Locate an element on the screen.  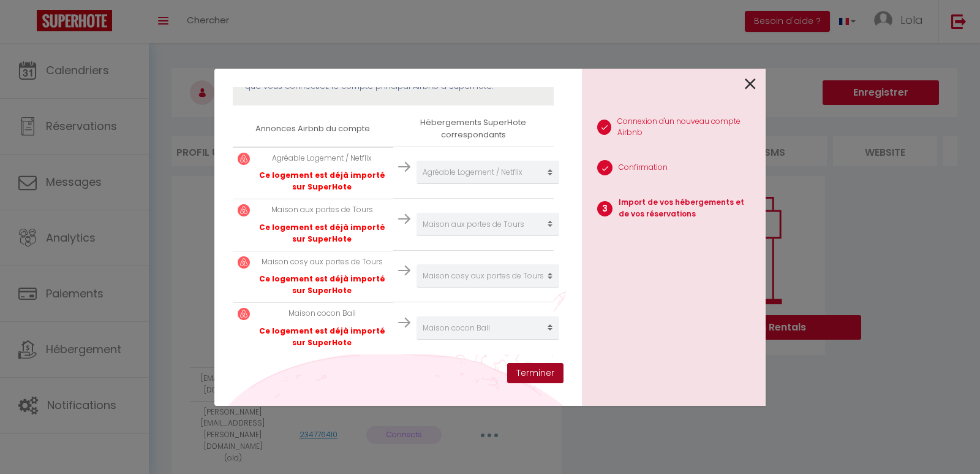
p: Maison cosy aux portes de Tours is located at coordinates (322, 261).